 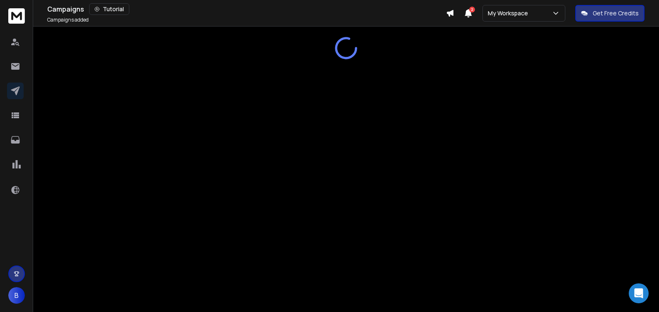 What do you see at coordinates (68, 20) in the screenshot?
I see `p: Campaigns added` at bounding box center [68, 20].